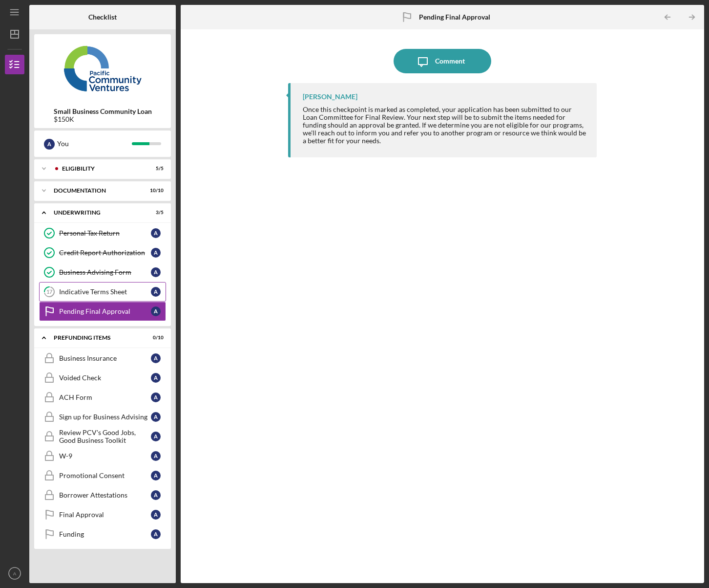 The width and height of the screenshot is (709, 588). Describe the element at coordinates (155, 191) in the screenshot. I see `div: 10 / 10` at that location.